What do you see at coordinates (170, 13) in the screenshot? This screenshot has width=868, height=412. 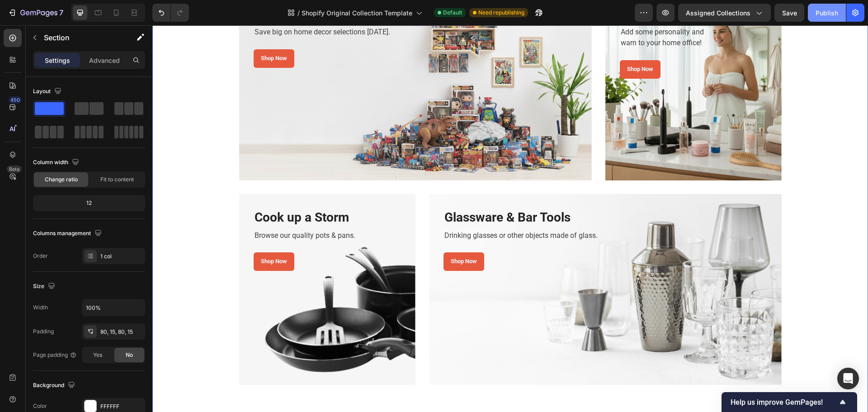 I see `div: Undo/Redo` at bounding box center [170, 13].